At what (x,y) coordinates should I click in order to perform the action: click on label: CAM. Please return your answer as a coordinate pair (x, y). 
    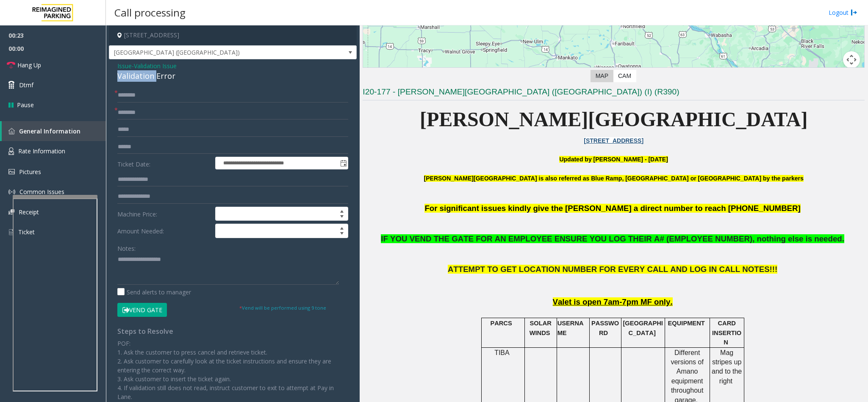
    Looking at the image, I should click on (624, 75).